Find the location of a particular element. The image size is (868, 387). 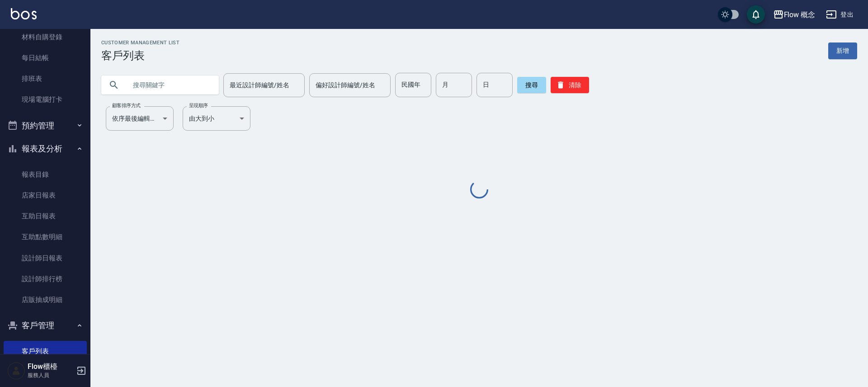

a: 報表目錄 is located at coordinates (45, 174).